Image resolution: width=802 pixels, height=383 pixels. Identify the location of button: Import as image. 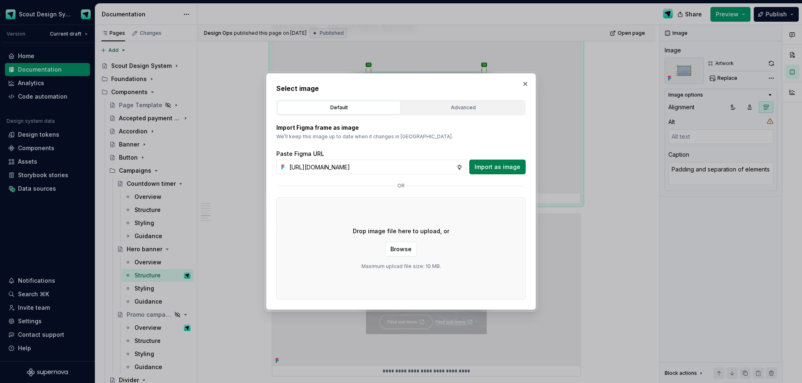
(497, 167).